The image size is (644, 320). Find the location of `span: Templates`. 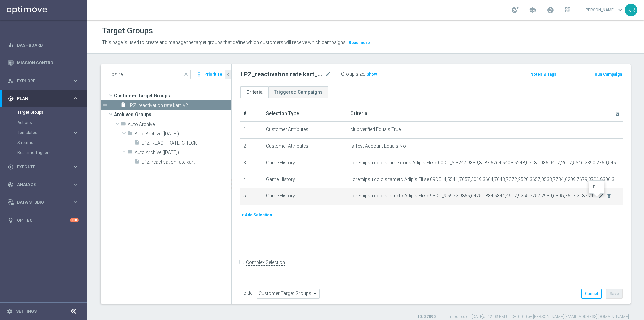

span: Templates is located at coordinates (42, 133).